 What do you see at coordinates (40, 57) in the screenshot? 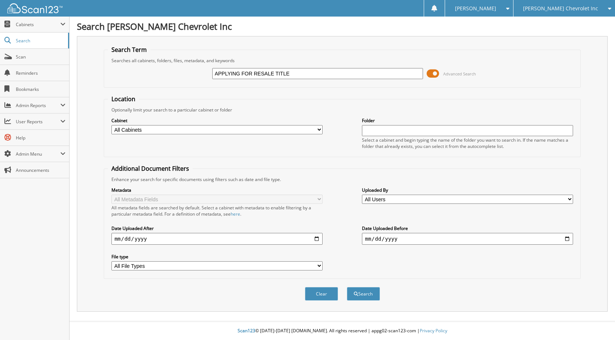
I see `span: Scan` at bounding box center [40, 57].